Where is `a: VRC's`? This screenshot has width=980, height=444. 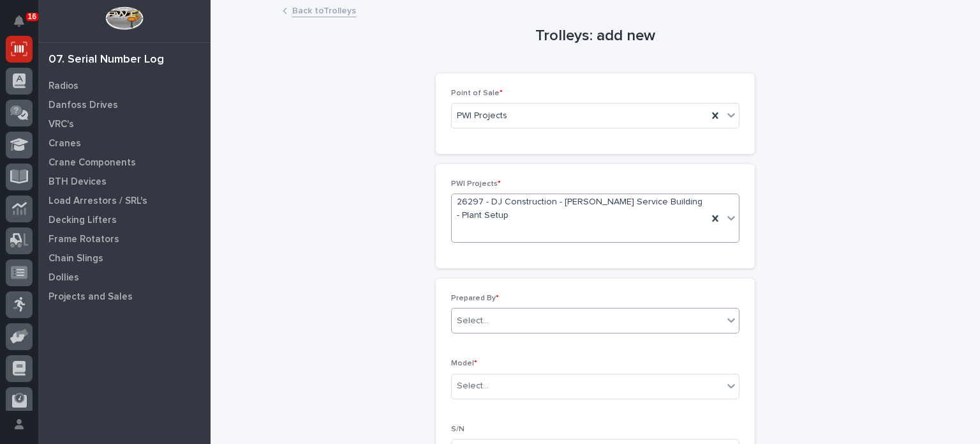 a: VRC's is located at coordinates (124, 124).